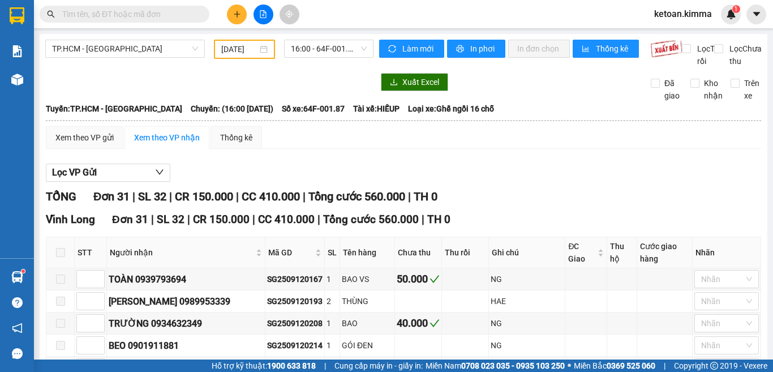  I want to click on th: Tên hàng, so click(367, 252).